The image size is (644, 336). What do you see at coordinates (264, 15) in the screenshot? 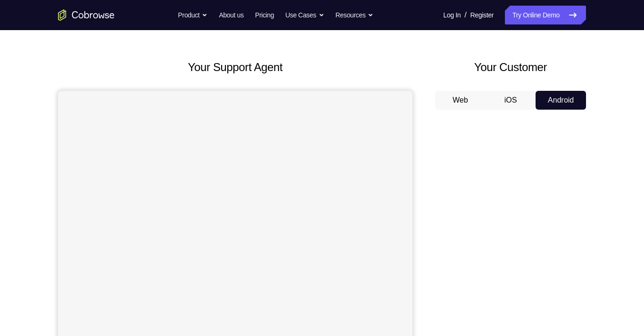
I see `a: Pricing` at bounding box center [264, 15].